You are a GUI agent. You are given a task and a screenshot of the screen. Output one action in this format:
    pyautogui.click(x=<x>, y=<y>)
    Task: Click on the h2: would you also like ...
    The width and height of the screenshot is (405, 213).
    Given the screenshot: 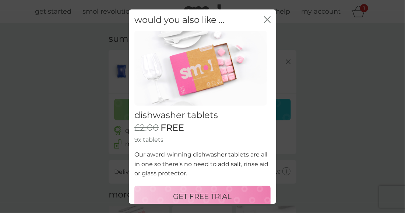 What is the action you would take?
    pyautogui.click(x=179, y=20)
    